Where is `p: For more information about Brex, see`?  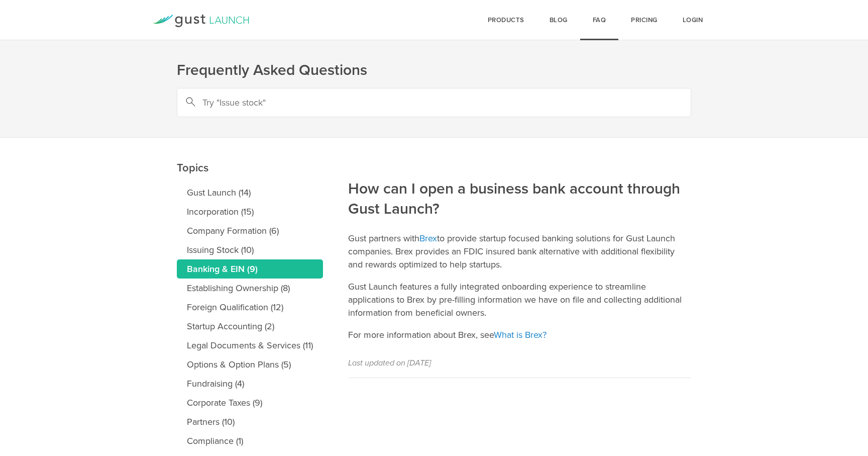 p: For more information about Brex, see is located at coordinates (519, 334).